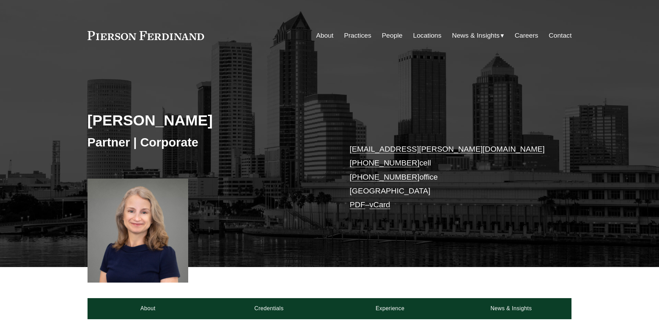  I want to click on a: Locations, so click(427, 36).